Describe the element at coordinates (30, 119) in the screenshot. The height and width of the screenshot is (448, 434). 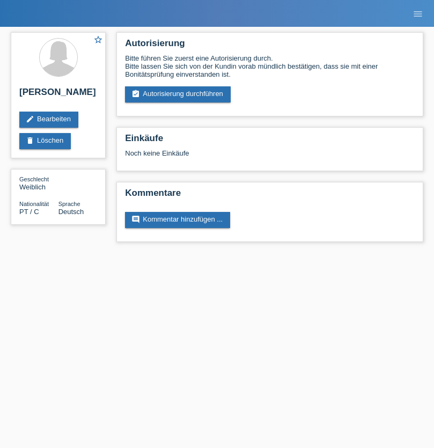
I see `i: edit` at that location.